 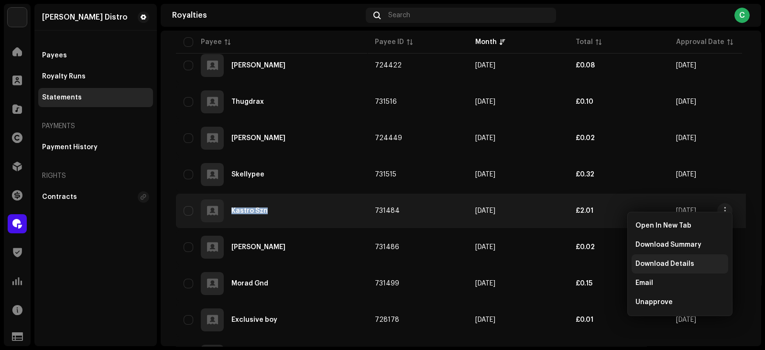 I want to click on div: Payments, so click(x=96, y=126).